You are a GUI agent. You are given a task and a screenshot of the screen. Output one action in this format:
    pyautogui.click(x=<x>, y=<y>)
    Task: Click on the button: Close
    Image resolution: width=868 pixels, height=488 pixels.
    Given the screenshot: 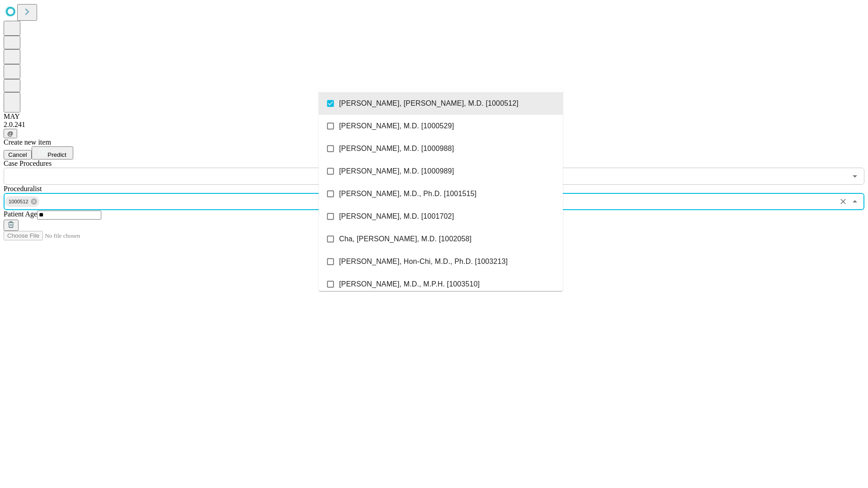 What is the action you would take?
    pyautogui.click(x=855, y=202)
    